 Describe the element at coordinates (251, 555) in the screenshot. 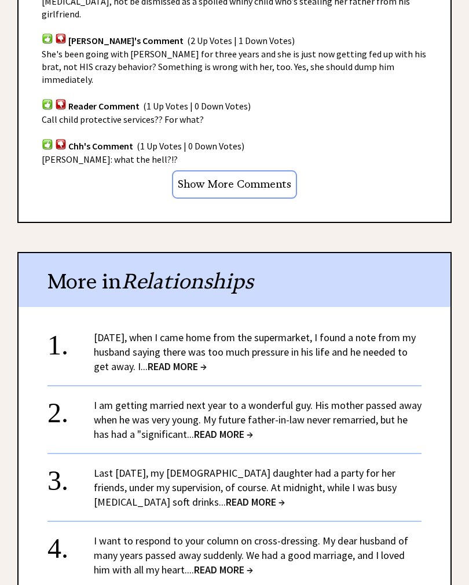

I see `a: I want to respond to your column on cross-dressing. My dear husband of many years passed away sud...` at that location.